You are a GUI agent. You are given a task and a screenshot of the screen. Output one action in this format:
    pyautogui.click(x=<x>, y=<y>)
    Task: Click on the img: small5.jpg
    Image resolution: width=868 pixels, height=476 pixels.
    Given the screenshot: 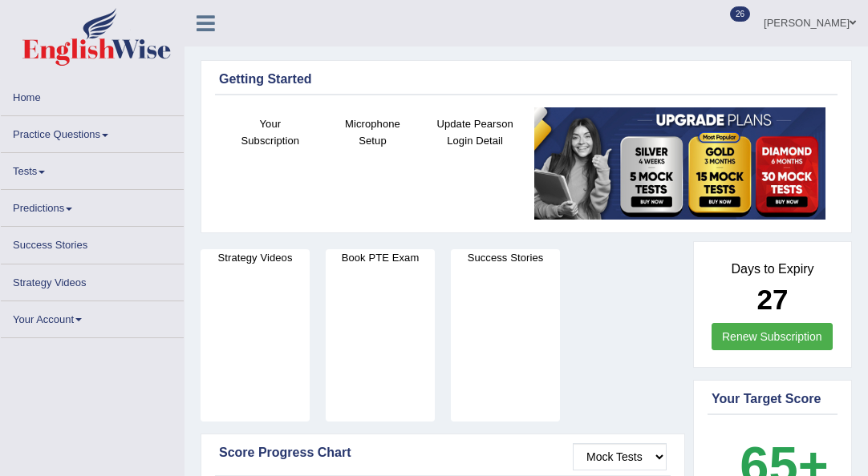 What is the action you would take?
    pyautogui.click(x=679, y=163)
    